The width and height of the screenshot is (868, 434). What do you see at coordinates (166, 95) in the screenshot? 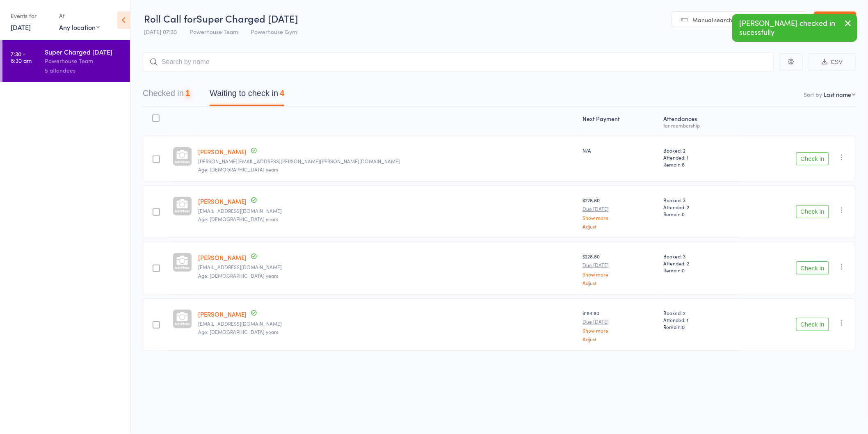
I see `button: Checked in1` at bounding box center [166, 95].